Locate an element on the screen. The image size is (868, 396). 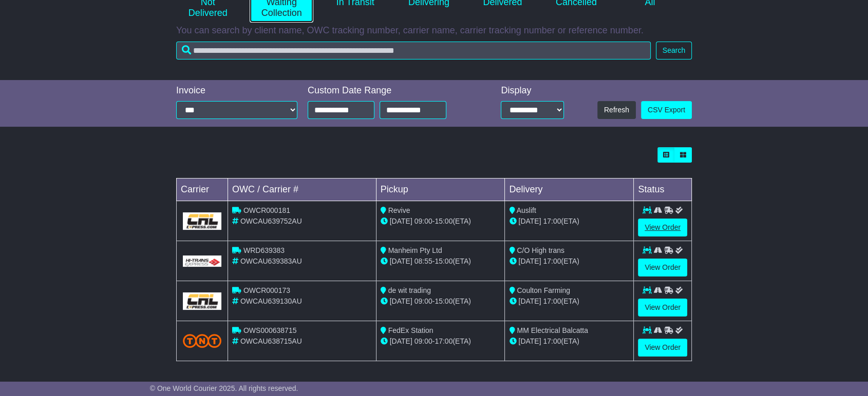
span: OWCAU639130AU is located at coordinates (271, 302).